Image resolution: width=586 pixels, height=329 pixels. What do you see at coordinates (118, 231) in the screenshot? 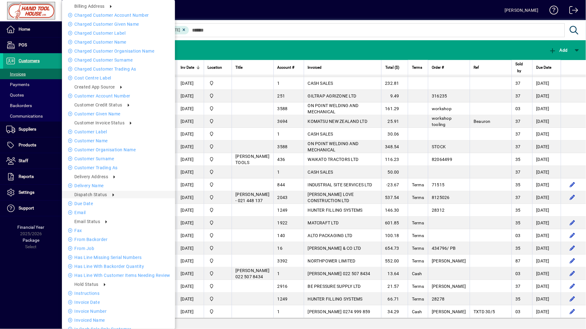
I see `li: Fax` at bounding box center [118, 231].